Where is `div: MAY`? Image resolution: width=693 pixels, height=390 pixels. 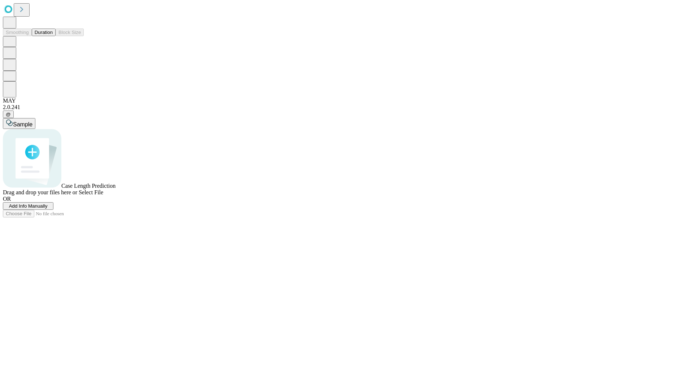 div: MAY is located at coordinates (347, 101).